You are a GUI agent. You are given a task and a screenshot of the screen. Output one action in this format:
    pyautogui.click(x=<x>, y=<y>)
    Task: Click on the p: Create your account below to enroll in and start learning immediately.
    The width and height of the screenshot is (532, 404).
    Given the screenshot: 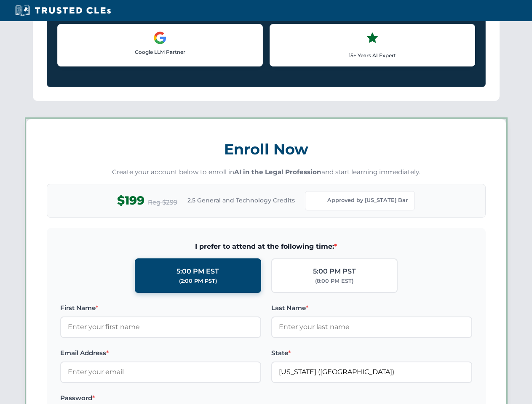 What is the action you would take?
    pyautogui.click(x=266, y=172)
    